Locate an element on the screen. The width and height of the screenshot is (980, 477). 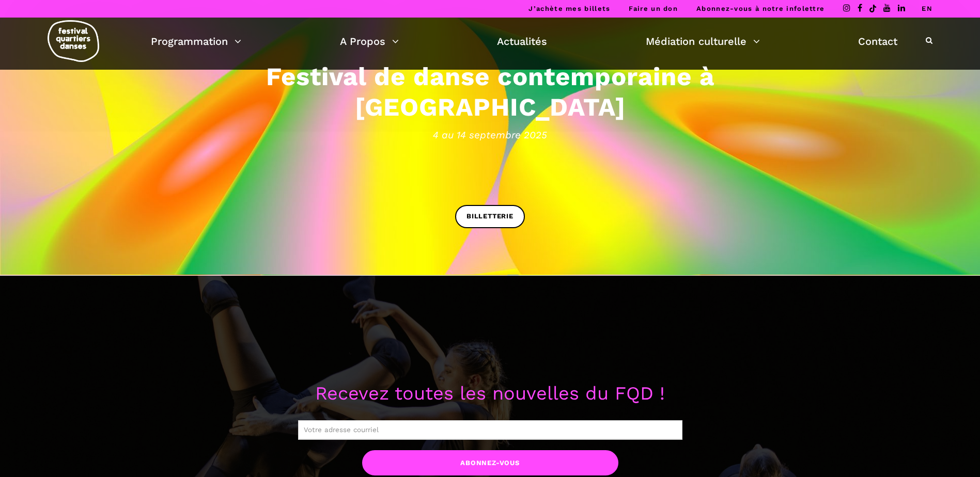
p: Recevez toutes les nouvelles du FQD ! is located at coordinates (490, 394).